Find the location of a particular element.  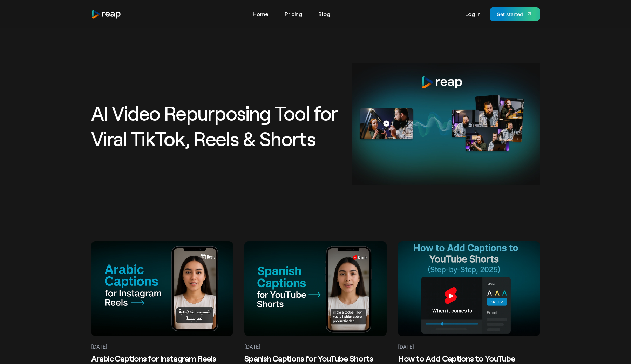

h2: Spanish Captions for YouTube Shorts is located at coordinates (316, 358).